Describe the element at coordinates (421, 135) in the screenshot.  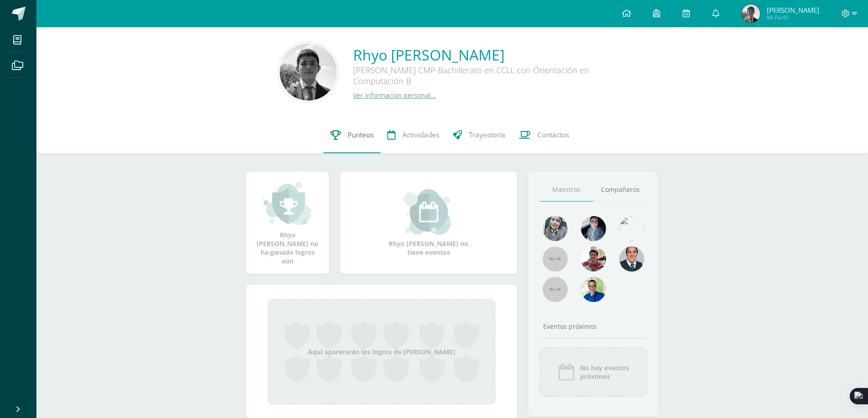
I see `span: Actividades` at that location.